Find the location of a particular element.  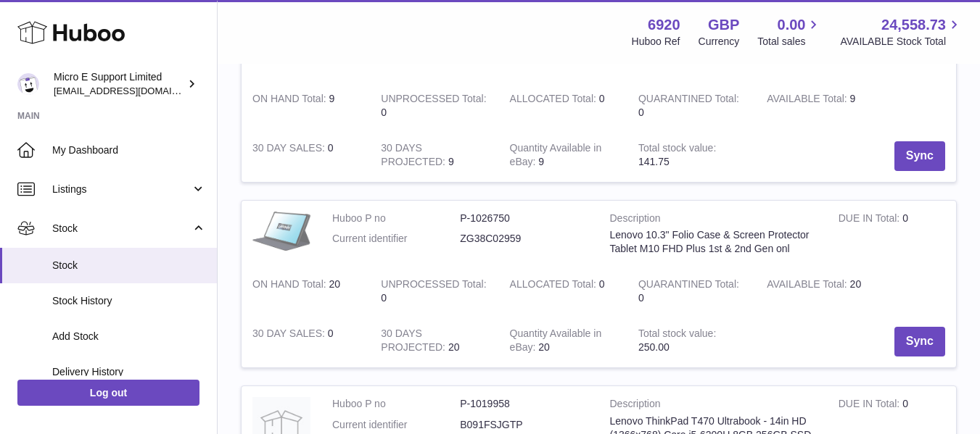

span: My Dashboard is located at coordinates (129, 150).